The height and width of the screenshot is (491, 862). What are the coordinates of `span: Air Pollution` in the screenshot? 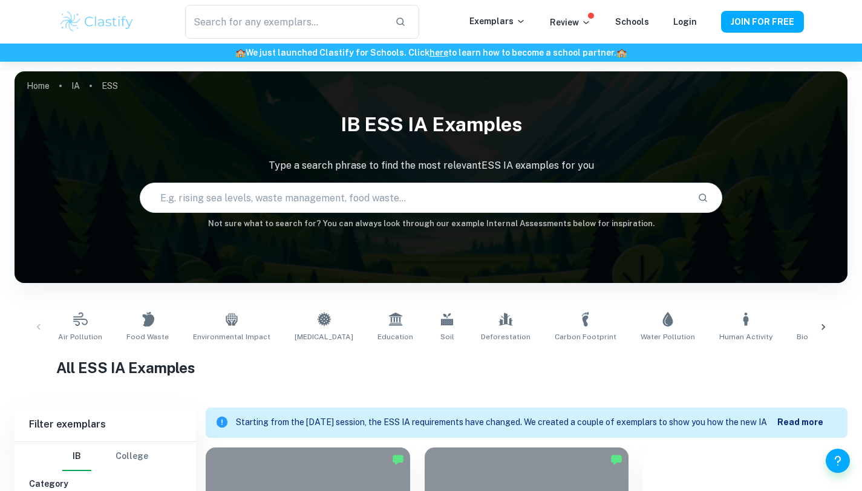 It's located at (80, 337).